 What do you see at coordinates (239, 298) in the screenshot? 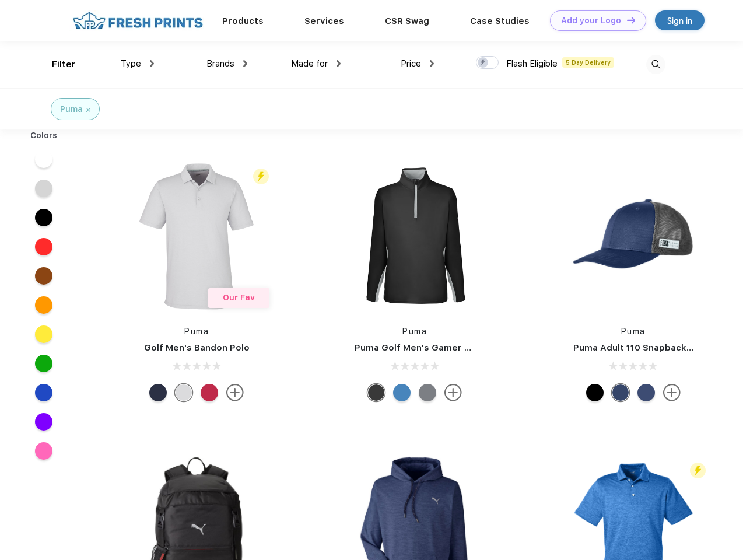
I see `span: Our Fav` at bounding box center [239, 298].